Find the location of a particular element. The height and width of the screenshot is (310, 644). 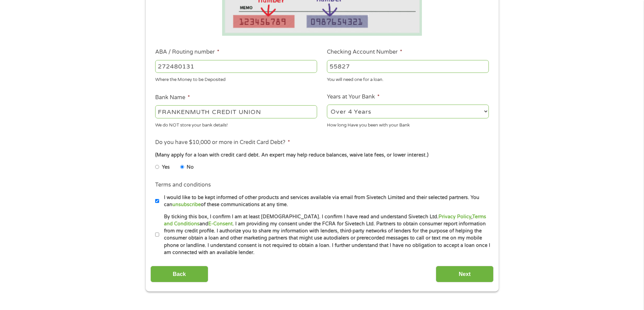

label: Checking Account Number is located at coordinates (365, 52).